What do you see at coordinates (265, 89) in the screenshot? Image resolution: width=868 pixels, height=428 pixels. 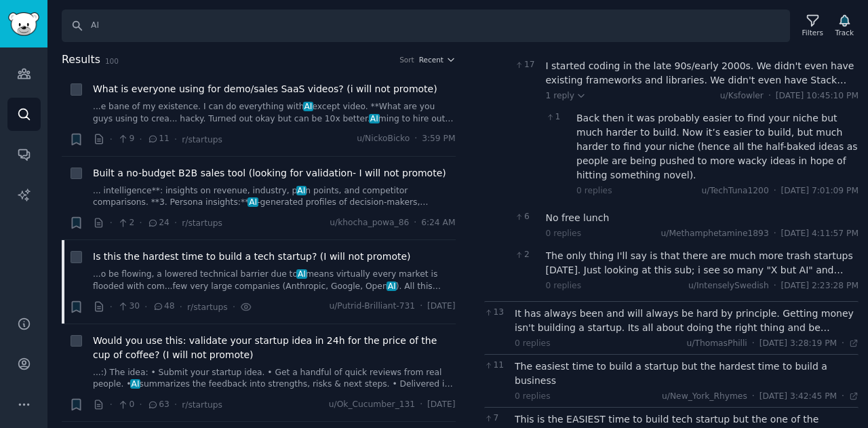 I see `a: What is everyone using for demo/sales SaaS videos? (i will not promote)` at bounding box center [265, 89].